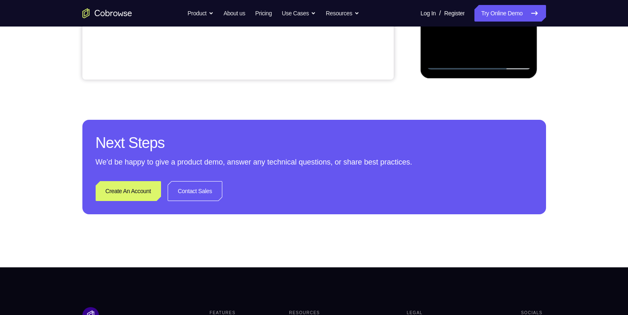 This screenshot has height=315, width=628. I want to click on button: Use Cases, so click(299, 13).